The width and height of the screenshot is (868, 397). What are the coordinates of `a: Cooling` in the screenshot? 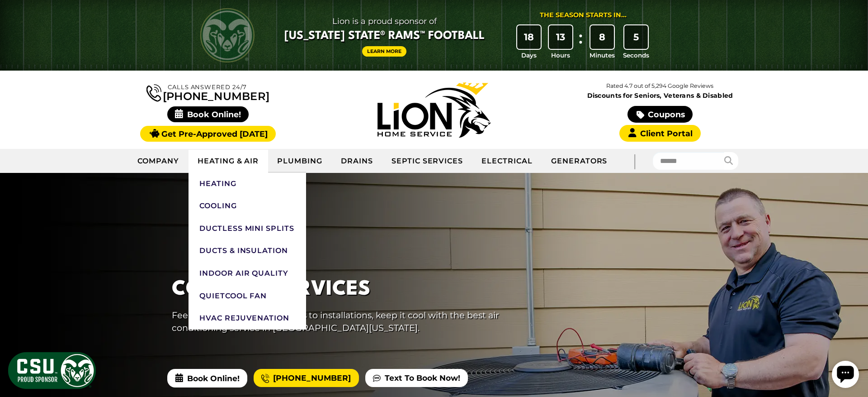 It's located at (247, 206).